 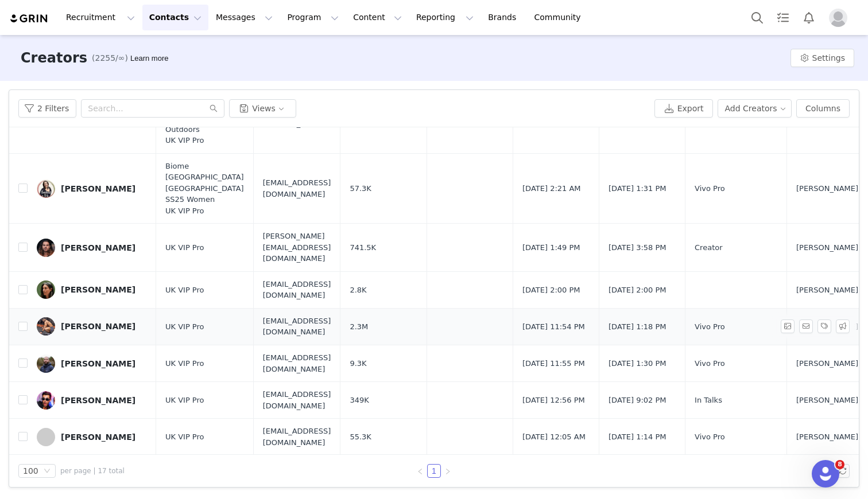 What do you see at coordinates (54, 58) in the screenshot?
I see `h3: Creators` at bounding box center [54, 58].